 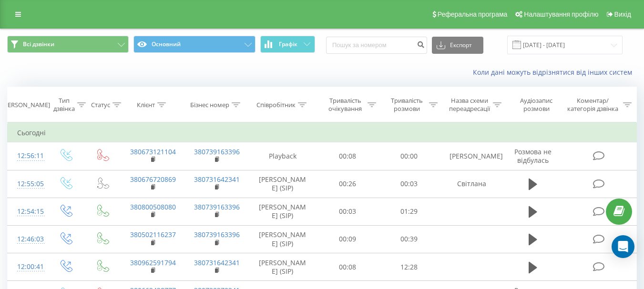 What do you see at coordinates (194, 44) in the screenshot?
I see `button: Основний` at bounding box center [194, 44].